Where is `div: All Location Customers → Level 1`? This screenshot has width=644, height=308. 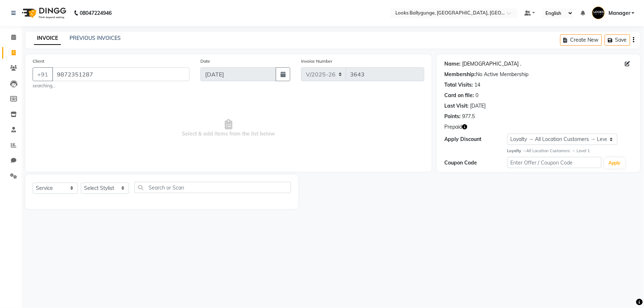
div: All Location Customers → Level 1 is located at coordinates (570, 151).